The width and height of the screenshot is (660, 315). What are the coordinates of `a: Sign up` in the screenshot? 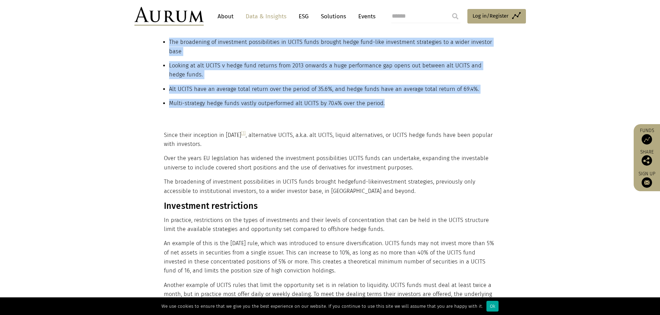 It's located at (647, 179).